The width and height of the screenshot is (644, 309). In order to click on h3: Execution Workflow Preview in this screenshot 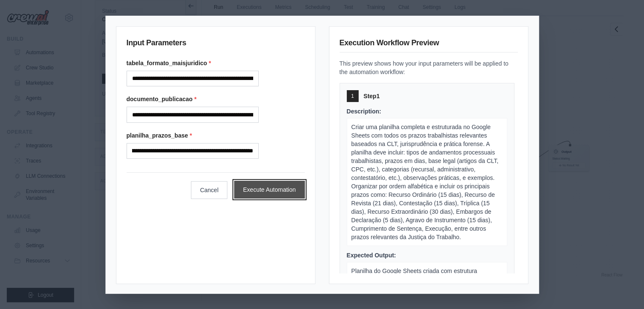, I will do `click(428, 44)`.